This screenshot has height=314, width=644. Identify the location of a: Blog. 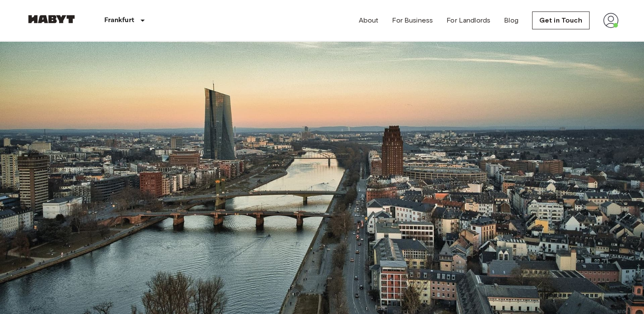
(511, 20).